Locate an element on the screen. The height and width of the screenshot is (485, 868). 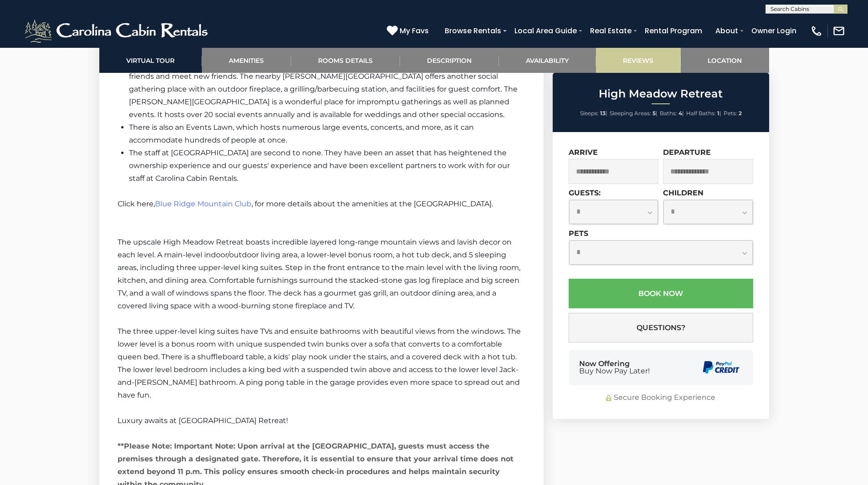
button: Questions? is located at coordinates (661, 328).